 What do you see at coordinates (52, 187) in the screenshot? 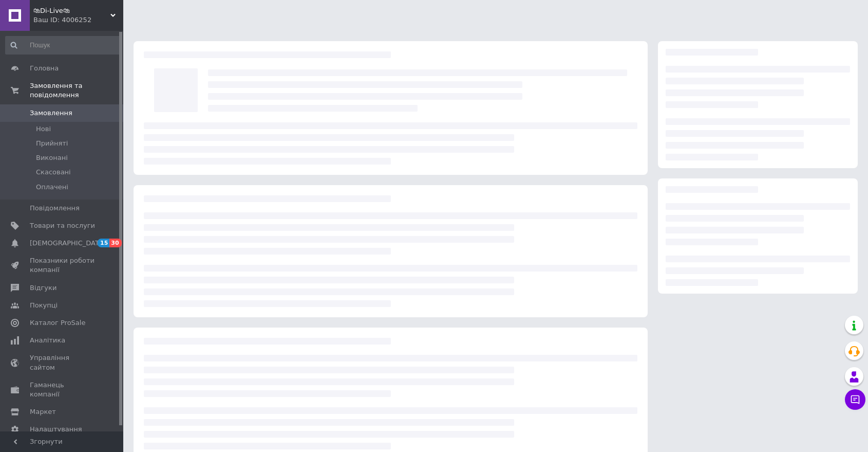
I see `span: Оплачені` at bounding box center [52, 187].